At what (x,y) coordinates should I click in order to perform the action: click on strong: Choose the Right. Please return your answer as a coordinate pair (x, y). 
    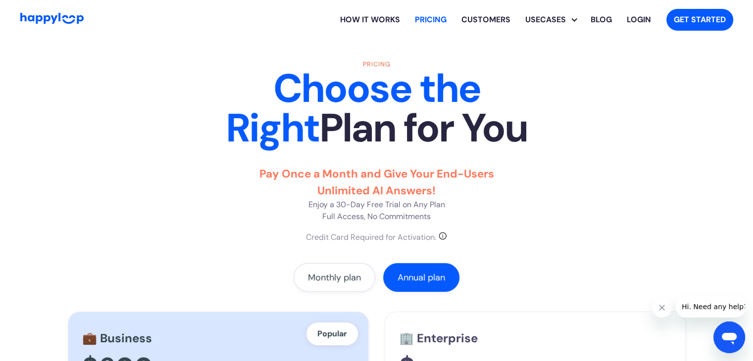
    Looking at the image, I should click on (353, 108).